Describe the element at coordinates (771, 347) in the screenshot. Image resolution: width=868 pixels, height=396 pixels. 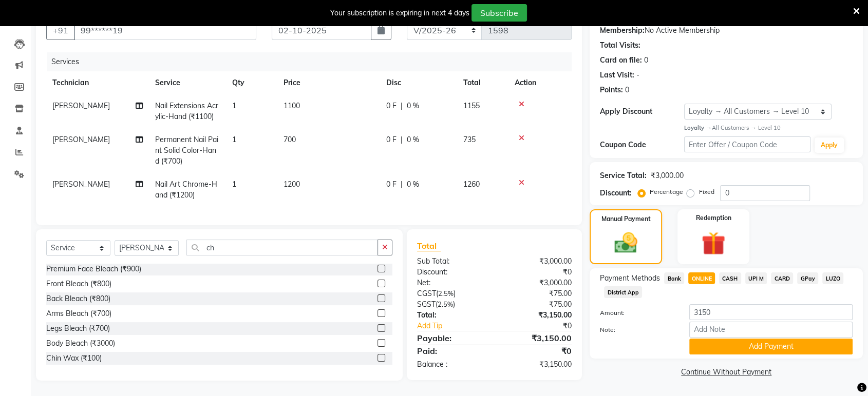
I see `button: Add Payment` at that location.